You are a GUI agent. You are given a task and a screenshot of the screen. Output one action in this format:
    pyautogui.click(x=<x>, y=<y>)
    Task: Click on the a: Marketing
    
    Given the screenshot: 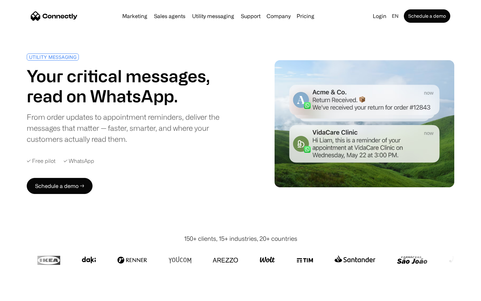 What is the action you would take?
    pyautogui.click(x=135, y=16)
    